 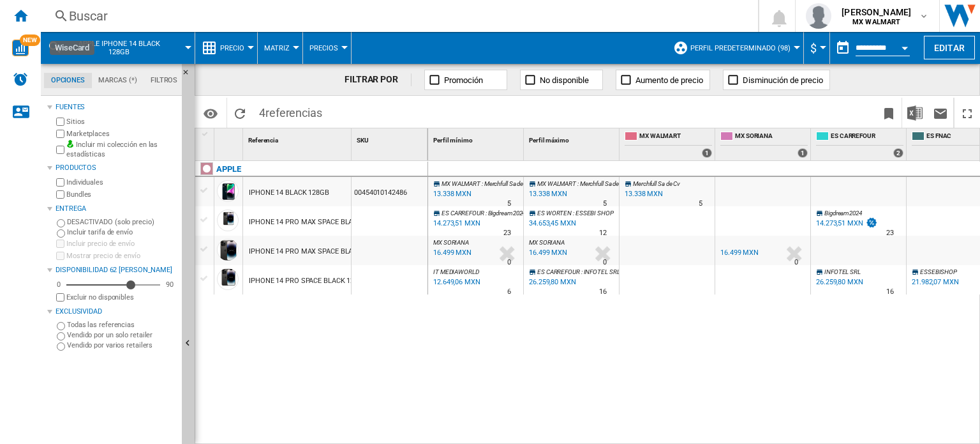 What do you see at coordinates (915, 113) in the screenshot?
I see `img: excel-24x24.png` at bounding box center [915, 113].